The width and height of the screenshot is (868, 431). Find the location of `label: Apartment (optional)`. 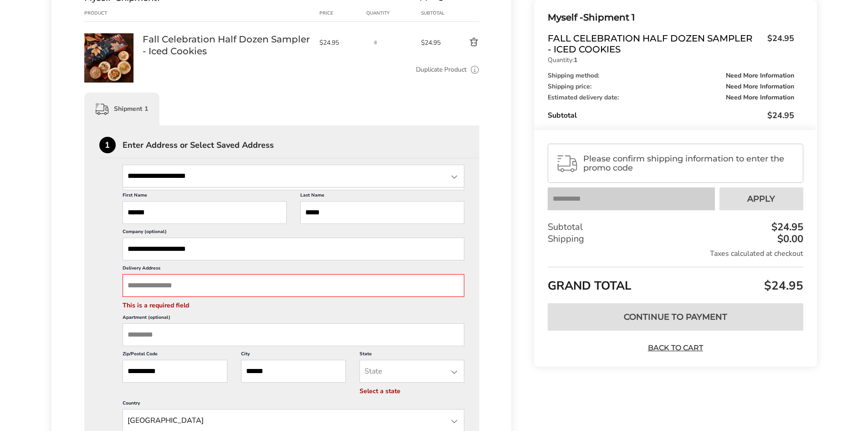

label: Apartment (optional) is located at coordinates (293, 319).